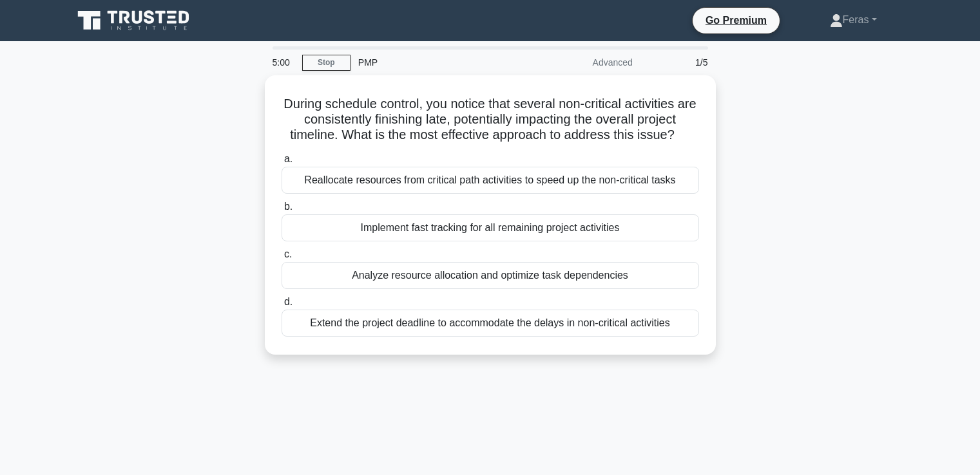  Describe the element at coordinates (677, 63) in the screenshot. I see `div: 1/5` at that location.